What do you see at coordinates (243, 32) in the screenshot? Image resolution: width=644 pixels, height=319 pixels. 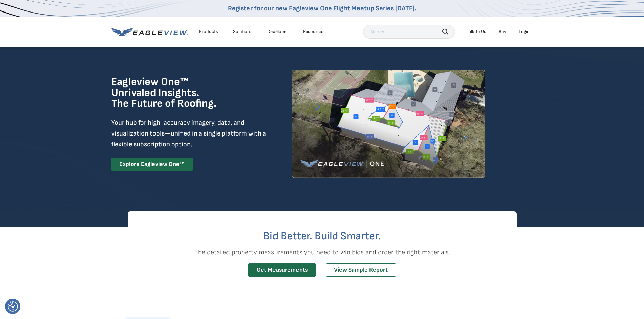 I see `div: Solutions` at bounding box center [243, 32].